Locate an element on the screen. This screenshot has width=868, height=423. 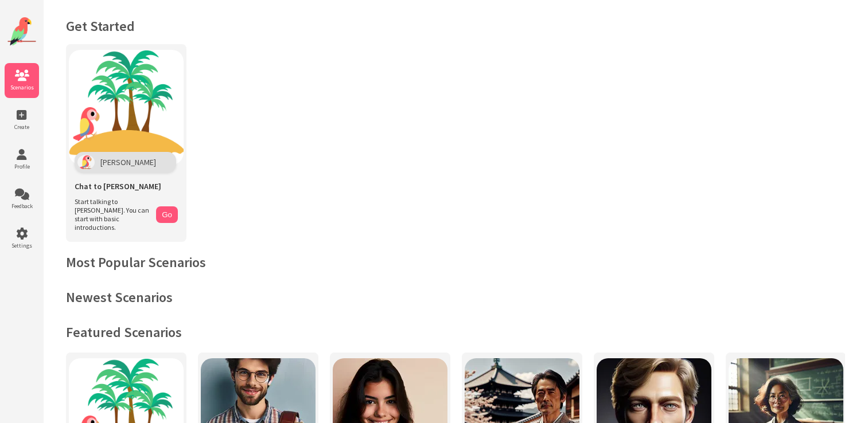
h2: Newest Scenarios is located at coordinates (456, 297).